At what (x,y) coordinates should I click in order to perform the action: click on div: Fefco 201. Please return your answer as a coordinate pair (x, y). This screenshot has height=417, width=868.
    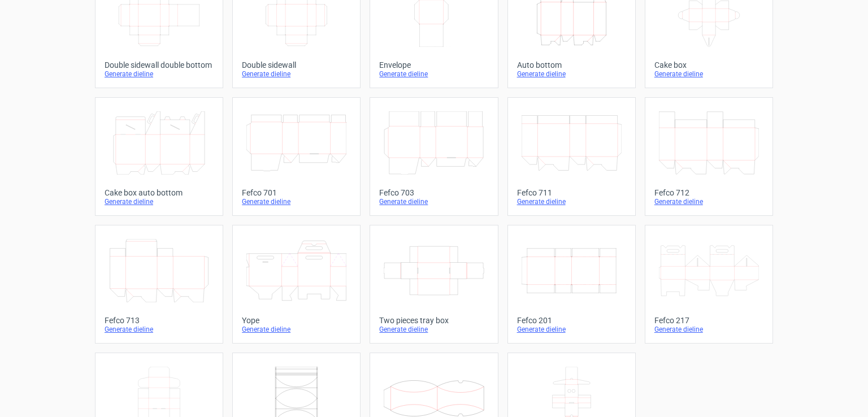
    Looking at the image, I should click on (571, 320).